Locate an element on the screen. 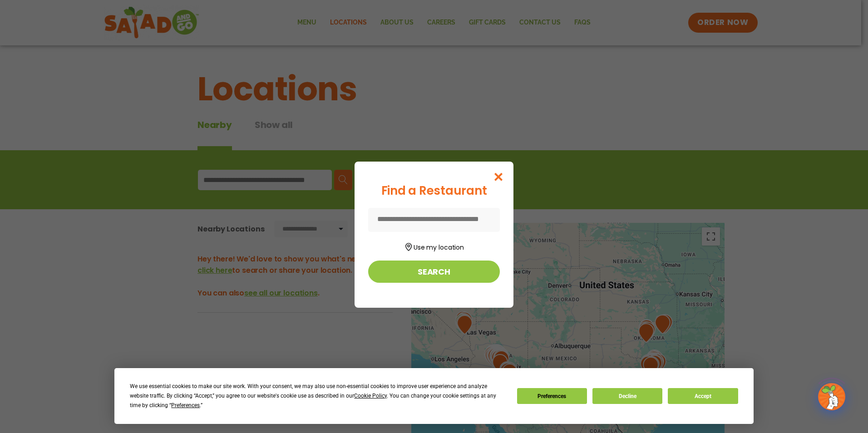 Image resolution: width=868 pixels, height=433 pixels. div: Cookie Consent Prompt is located at coordinates (434, 395).